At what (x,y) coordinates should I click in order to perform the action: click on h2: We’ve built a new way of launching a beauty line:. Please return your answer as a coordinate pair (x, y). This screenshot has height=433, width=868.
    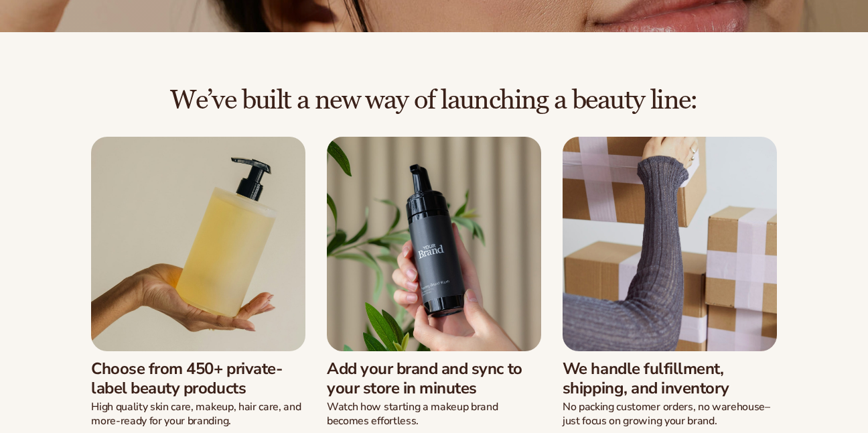
    Looking at the image, I should click on (434, 100).